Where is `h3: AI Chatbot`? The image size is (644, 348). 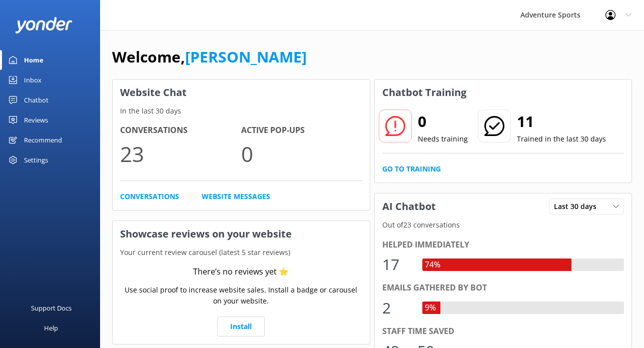
h3: AI Chatbot is located at coordinates (409, 206).